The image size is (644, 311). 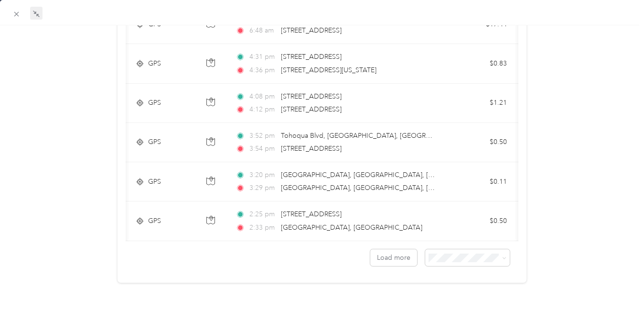 What do you see at coordinates (263, 188) in the screenshot?
I see `span: 3:29 pm` at bounding box center [263, 188].